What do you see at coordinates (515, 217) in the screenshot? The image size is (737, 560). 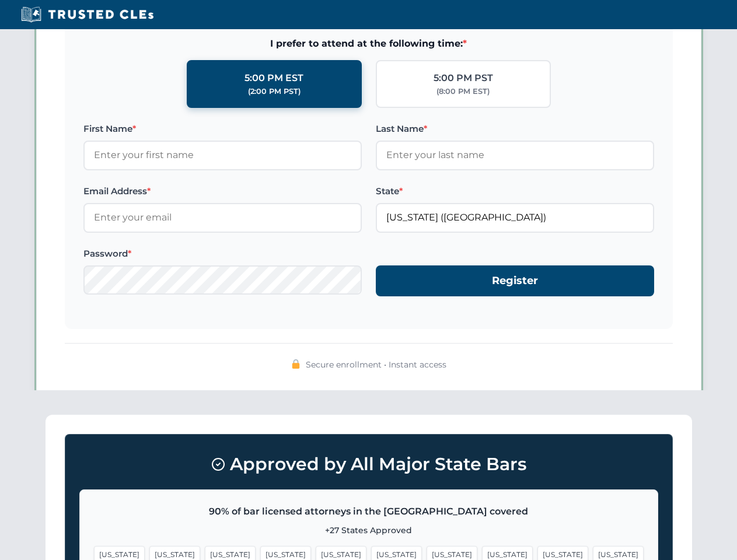 I see `input: Florida (FL)` at bounding box center [515, 217].